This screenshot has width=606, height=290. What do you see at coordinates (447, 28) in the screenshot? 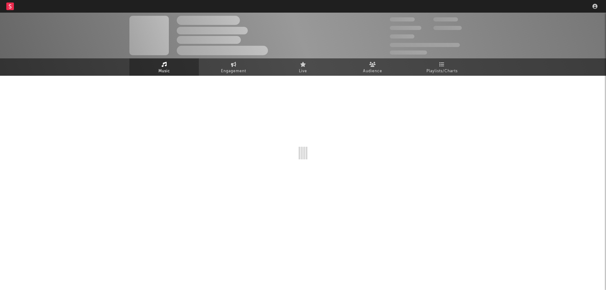
I see `span: 1 000 000` at bounding box center [447, 28].